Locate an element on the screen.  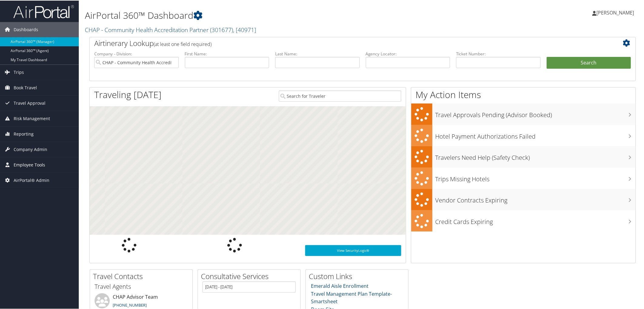
label: Agency Locator: is located at coordinates (408, 53).